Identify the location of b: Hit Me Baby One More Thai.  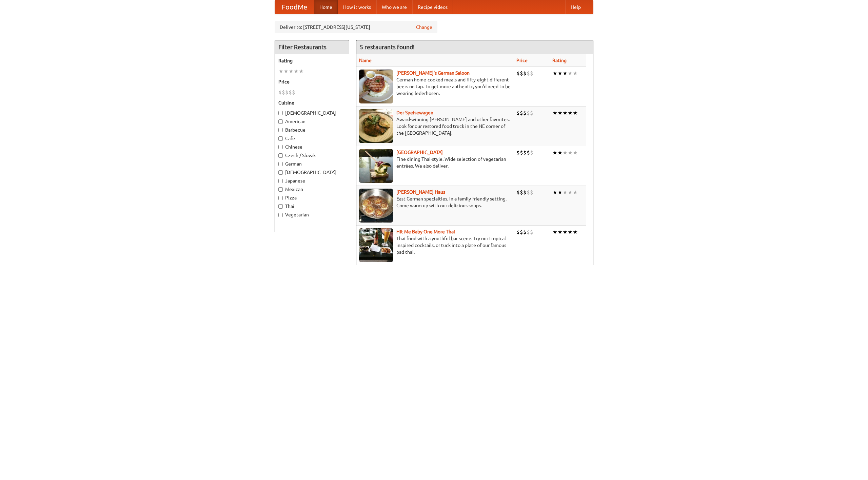
(426, 232).